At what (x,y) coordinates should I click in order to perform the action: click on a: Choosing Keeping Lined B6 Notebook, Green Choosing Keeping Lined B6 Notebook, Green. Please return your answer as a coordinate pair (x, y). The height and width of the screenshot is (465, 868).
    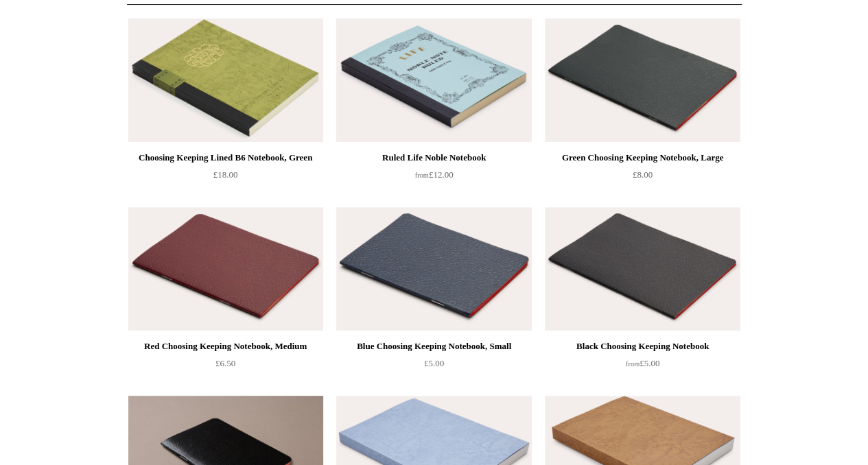
    Looking at the image, I should click on (226, 80).